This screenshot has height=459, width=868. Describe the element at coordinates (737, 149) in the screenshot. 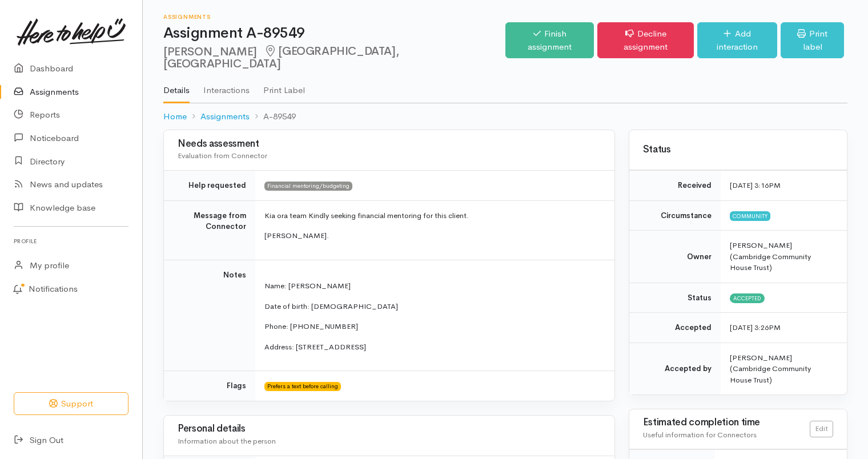

I see `h3: Status` at that location.